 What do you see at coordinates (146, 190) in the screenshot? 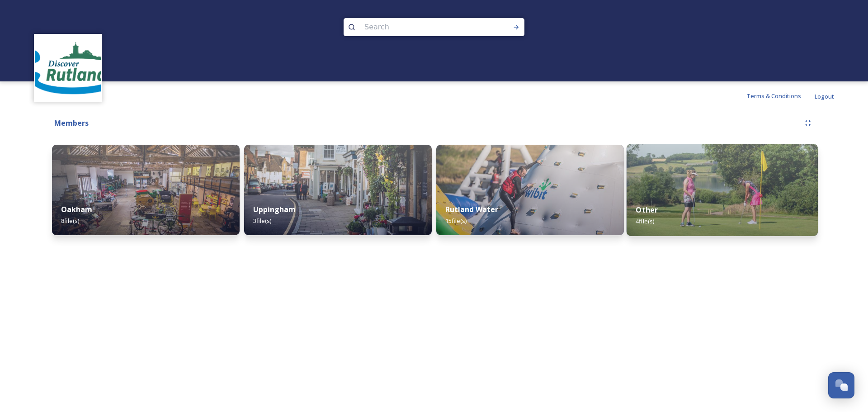
I see `img: Rutland%2520County%2520Museum%2520-%2520CREDIT_%2520%2520Rjphotographics%2520-%2520www.rjphotogra...` at bounding box center [146, 190].